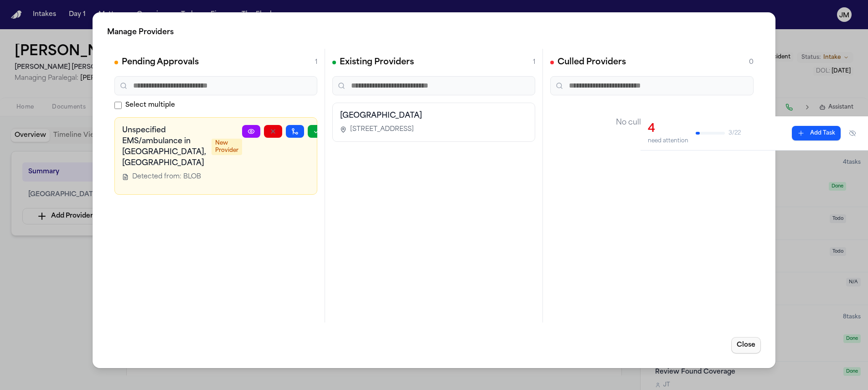  I want to click on input: Select multiple, so click(118, 105).